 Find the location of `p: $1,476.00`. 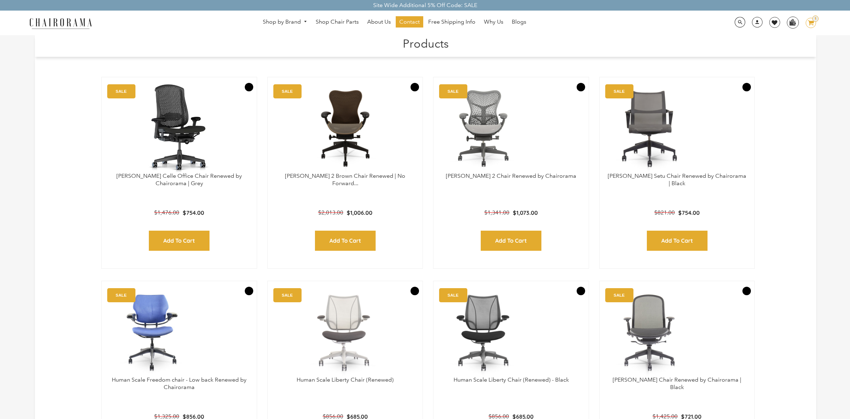

p: $1,476.00 is located at coordinates (168, 213).